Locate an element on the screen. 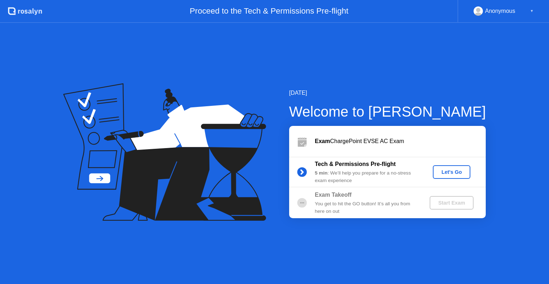 This screenshot has height=284, width=549. b: 5 min is located at coordinates (322, 173).